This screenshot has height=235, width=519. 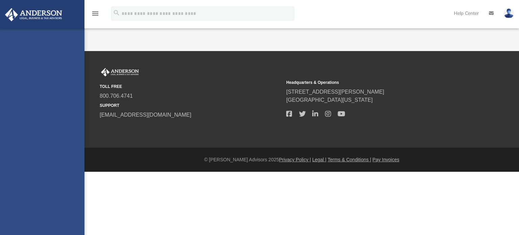 I want to click on small: TOLL FREE, so click(x=191, y=87).